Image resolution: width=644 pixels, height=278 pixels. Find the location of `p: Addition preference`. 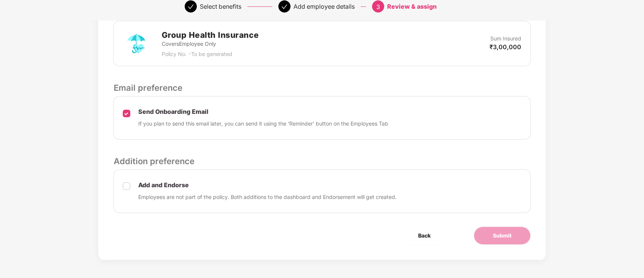

p: Addition preference is located at coordinates (322, 161).